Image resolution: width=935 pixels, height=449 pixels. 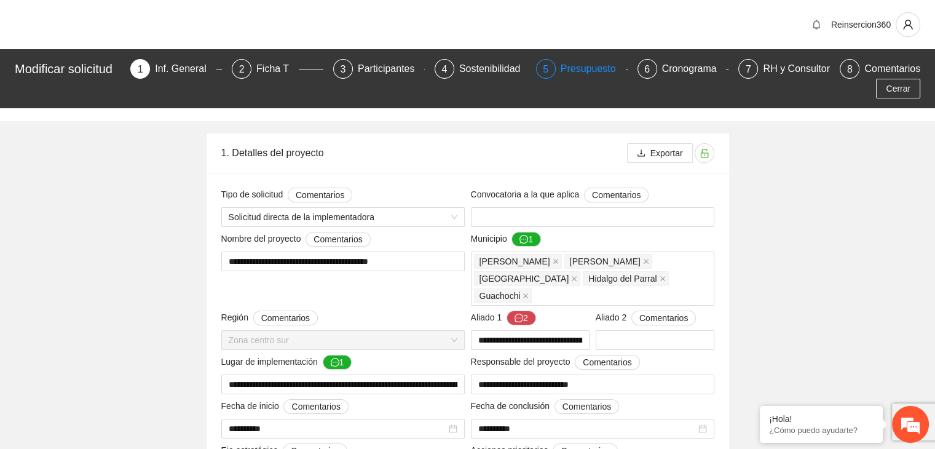 What do you see at coordinates (186, 69) in the screenshot?
I see `div: Inf. General` at bounding box center [186, 69].